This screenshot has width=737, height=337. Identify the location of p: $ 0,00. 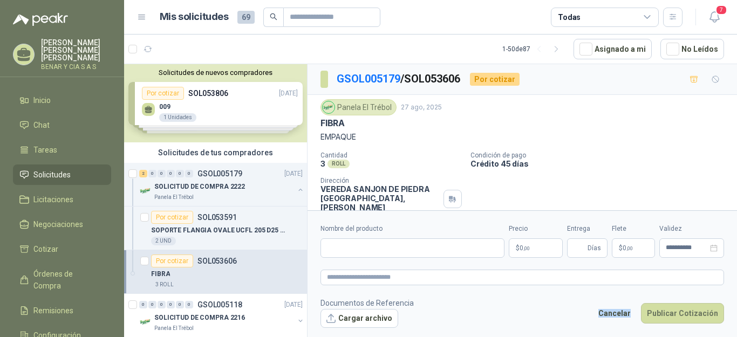
(633, 248).